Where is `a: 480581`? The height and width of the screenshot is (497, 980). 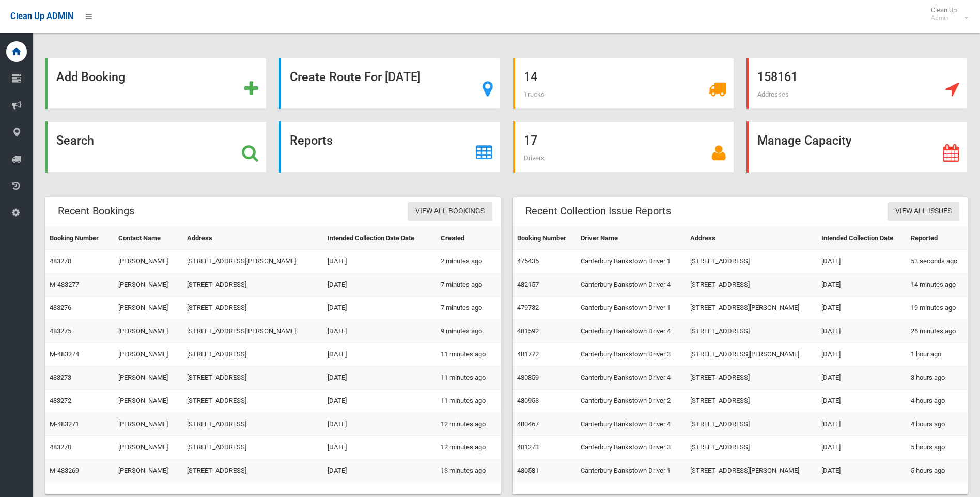 a: 480581 is located at coordinates (528, 470).